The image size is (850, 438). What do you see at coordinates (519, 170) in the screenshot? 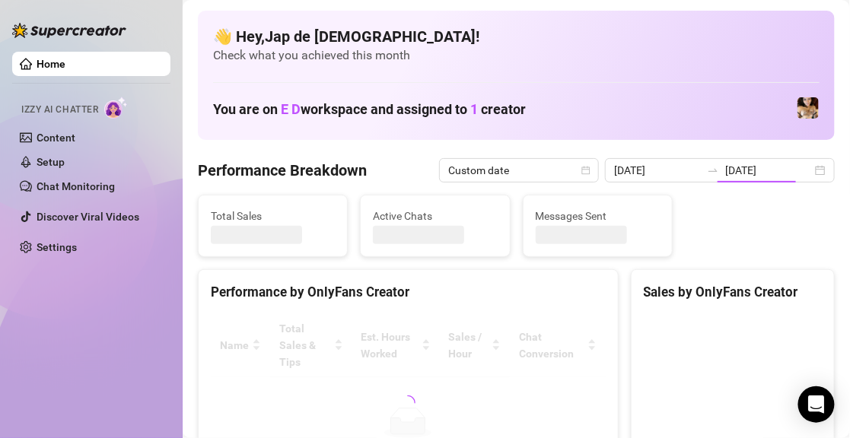
I see `span: Custom date` at bounding box center [519, 170].